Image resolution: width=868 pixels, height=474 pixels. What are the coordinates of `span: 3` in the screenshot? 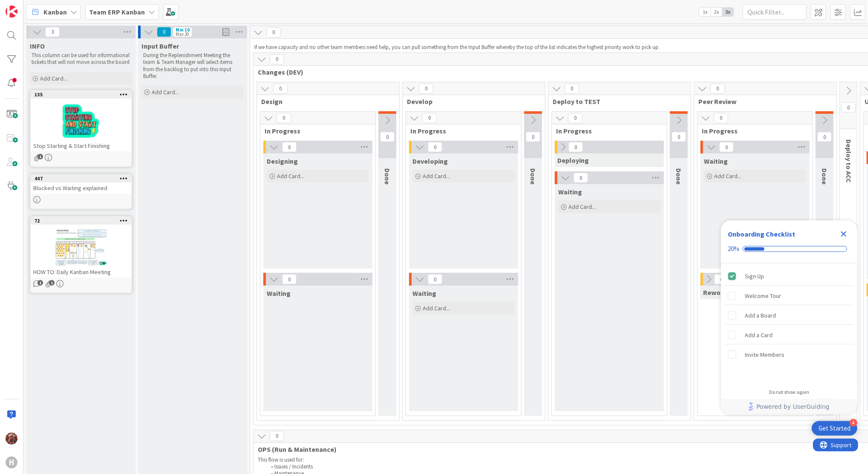 It's located at (52, 32).